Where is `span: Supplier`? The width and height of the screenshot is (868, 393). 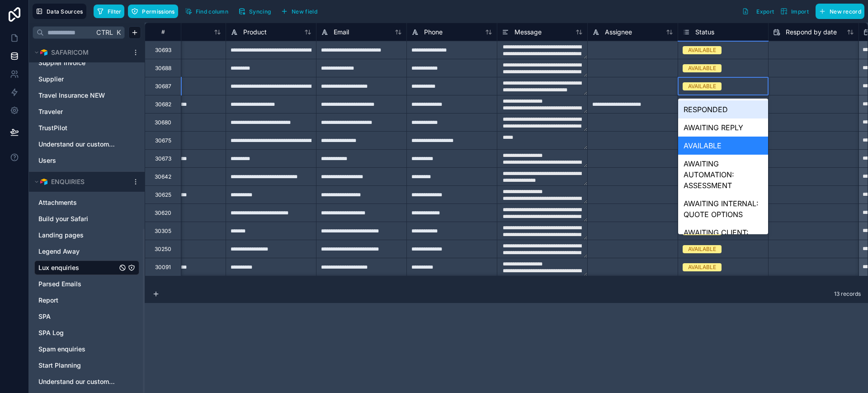
span: Supplier is located at coordinates (51, 79).